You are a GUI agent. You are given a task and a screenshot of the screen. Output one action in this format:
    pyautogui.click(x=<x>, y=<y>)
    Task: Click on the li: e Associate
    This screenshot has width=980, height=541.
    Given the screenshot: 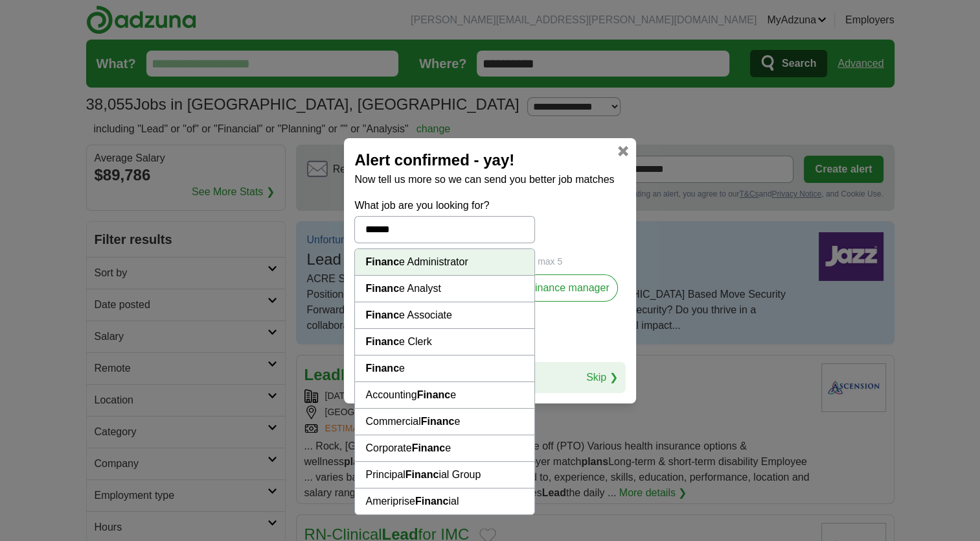 What is the action you would take?
    pyautogui.click(x=444, y=315)
    